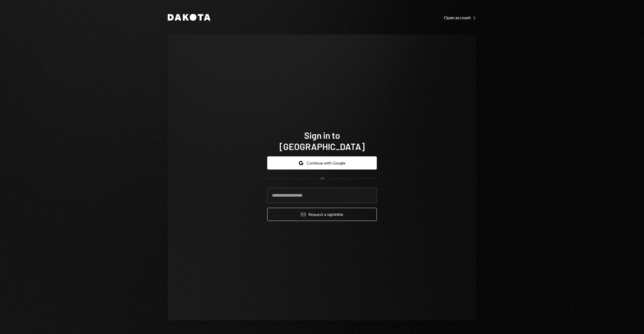  I want to click on button: Continue with Google, so click(322, 163).